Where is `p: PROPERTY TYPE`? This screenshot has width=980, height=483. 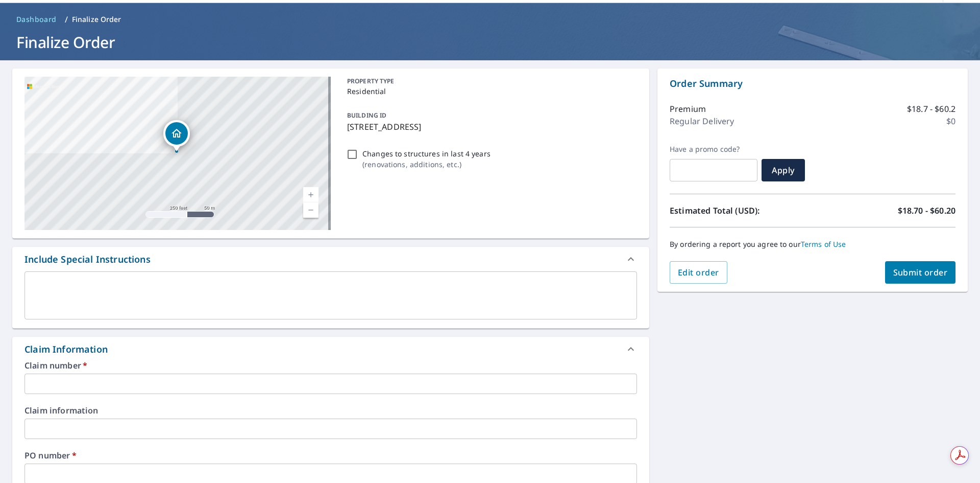 p: PROPERTY TYPE is located at coordinates (490, 81).